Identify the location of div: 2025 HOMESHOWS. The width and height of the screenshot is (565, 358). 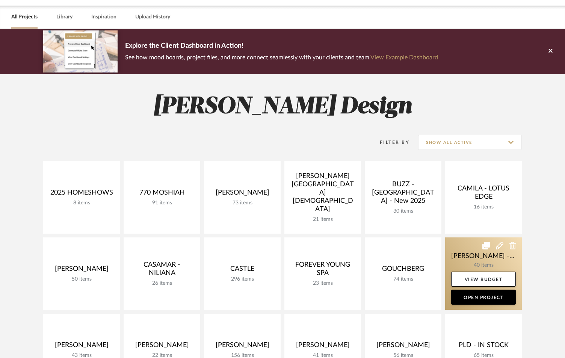
(81, 194).